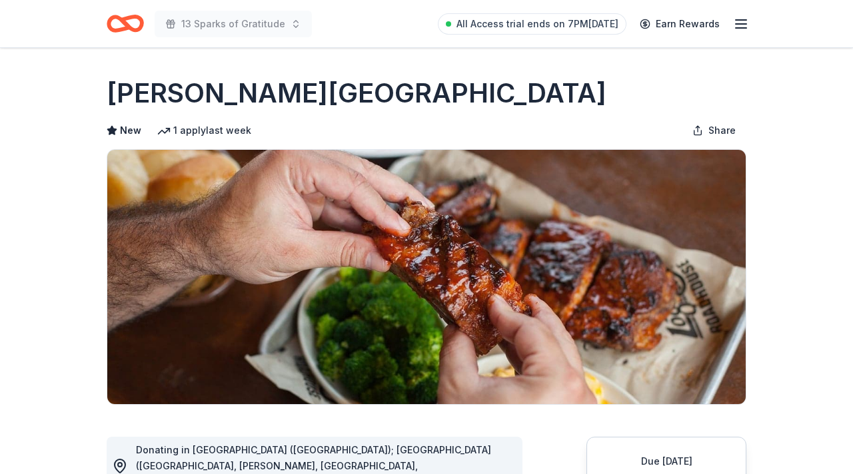 The height and width of the screenshot is (474, 853). What do you see at coordinates (233, 24) in the screenshot?
I see `button: 13 Sparks of Gratitude` at bounding box center [233, 24].